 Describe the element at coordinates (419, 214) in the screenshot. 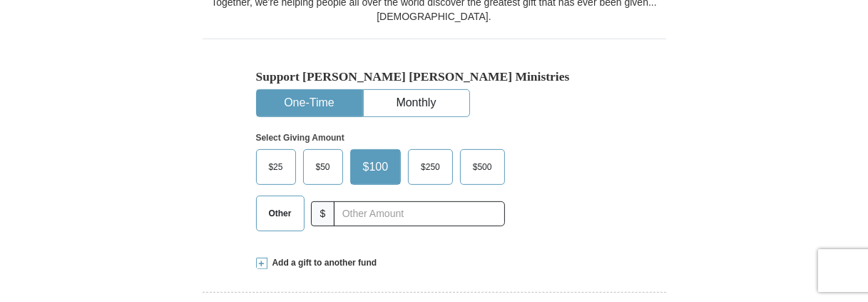

I see `input: Other Amount` at that location.